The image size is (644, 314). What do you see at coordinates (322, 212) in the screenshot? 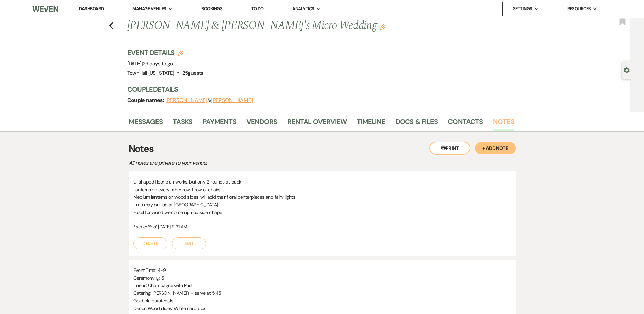
I see `p: Easel for wood welcome sign outside chapel` at bounding box center [322, 212].